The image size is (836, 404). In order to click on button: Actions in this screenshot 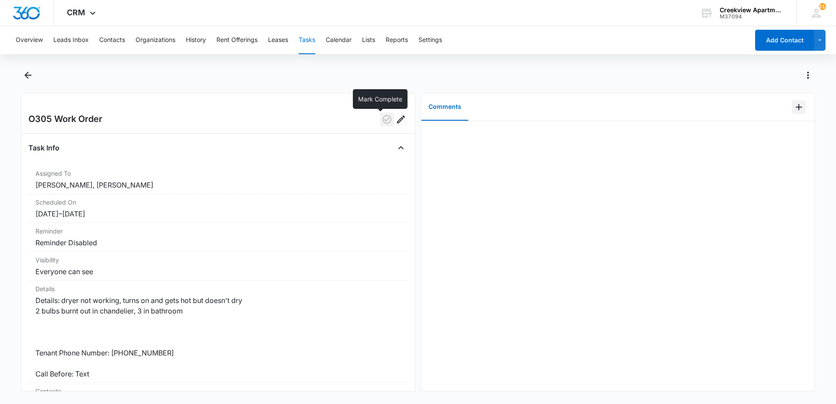, I will do `click(808, 75)`.